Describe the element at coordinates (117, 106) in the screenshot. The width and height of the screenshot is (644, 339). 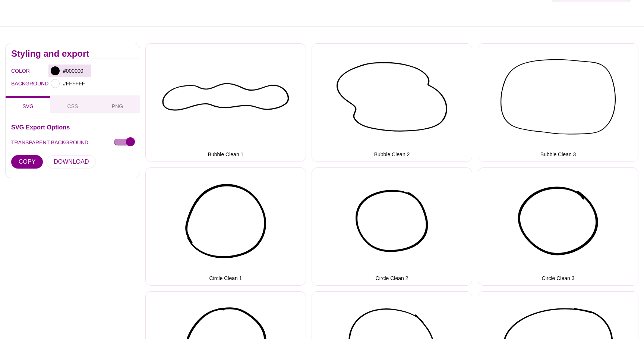
I see `span: PNG` at that location.